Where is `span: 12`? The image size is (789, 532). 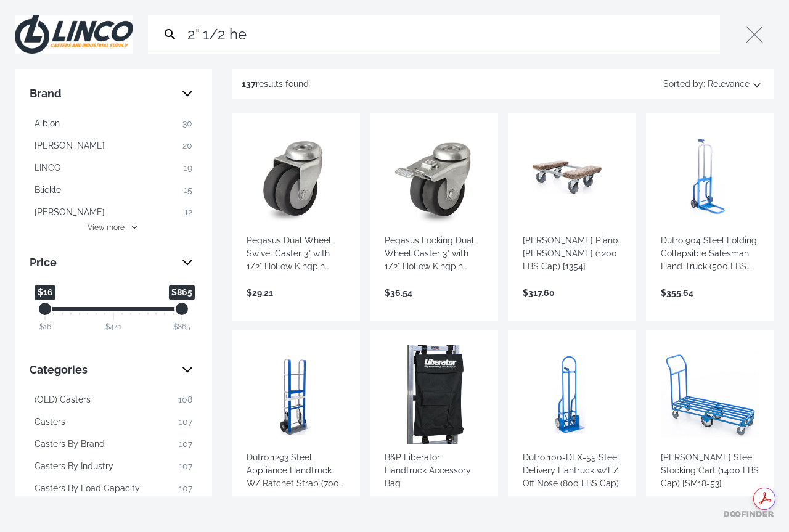 span: 12 is located at coordinates (188, 212).